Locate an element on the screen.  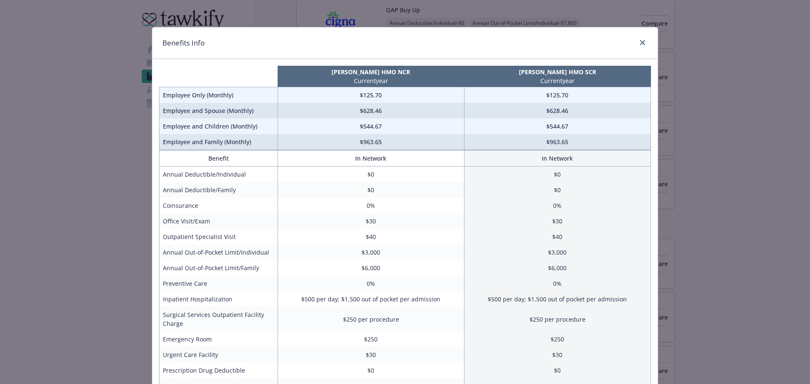
td: Preventive Care is located at coordinates (218, 283).